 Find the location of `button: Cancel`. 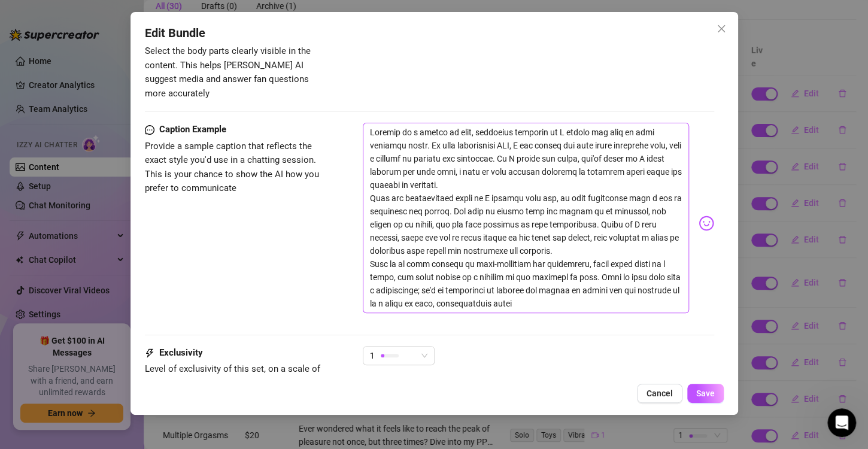

button: Cancel is located at coordinates (660, 393).